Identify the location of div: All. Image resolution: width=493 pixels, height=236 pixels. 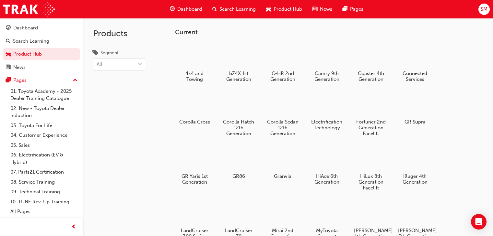
(99, 64).